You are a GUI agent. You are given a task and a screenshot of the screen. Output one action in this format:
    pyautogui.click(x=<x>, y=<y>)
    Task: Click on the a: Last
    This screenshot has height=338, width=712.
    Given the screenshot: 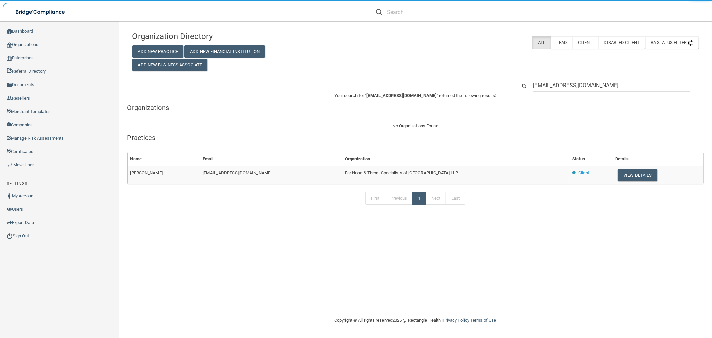 What is the action you would take?
    pyautogui.click(x=455, y=198)
    